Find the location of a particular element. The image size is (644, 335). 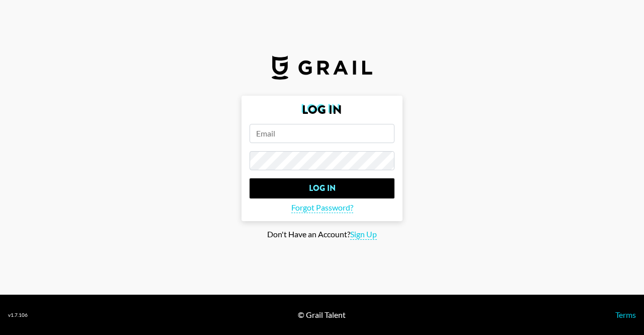

h2: Log In is located at coordinates (322, 110).